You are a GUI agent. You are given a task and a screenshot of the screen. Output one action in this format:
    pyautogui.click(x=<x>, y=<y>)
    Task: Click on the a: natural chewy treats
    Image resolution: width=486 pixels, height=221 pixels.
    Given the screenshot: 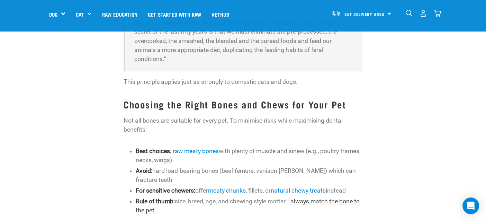 What is the action you would take?
    pyautogui.click(x=298, y=190)
    